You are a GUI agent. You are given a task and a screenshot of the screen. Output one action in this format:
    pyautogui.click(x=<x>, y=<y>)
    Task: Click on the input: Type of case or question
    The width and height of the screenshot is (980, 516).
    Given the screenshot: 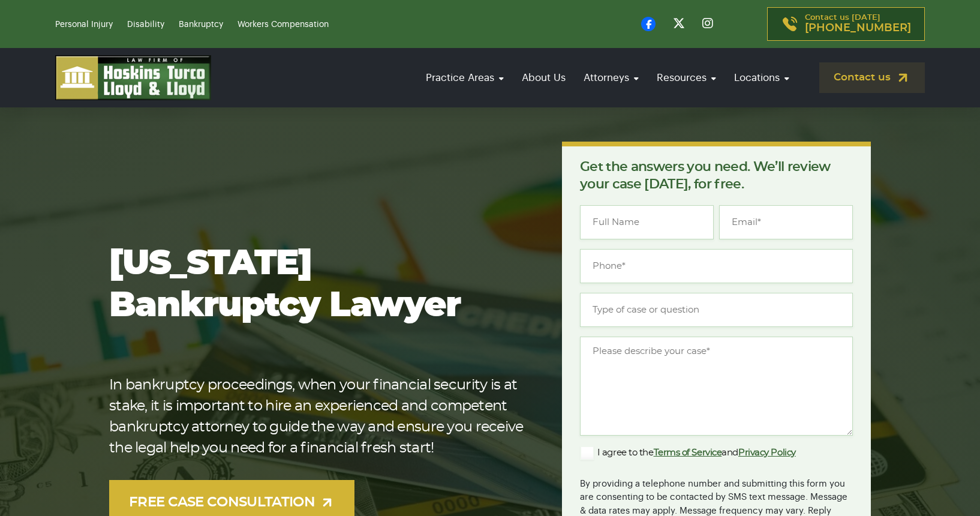 What is the action you would take?
    pyautogui.click(x=716, y=310)
    